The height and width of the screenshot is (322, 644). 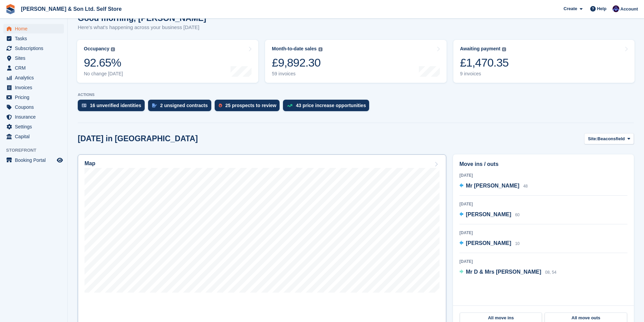 I want to click on div: 92.65%, so click(x=103, y=63).